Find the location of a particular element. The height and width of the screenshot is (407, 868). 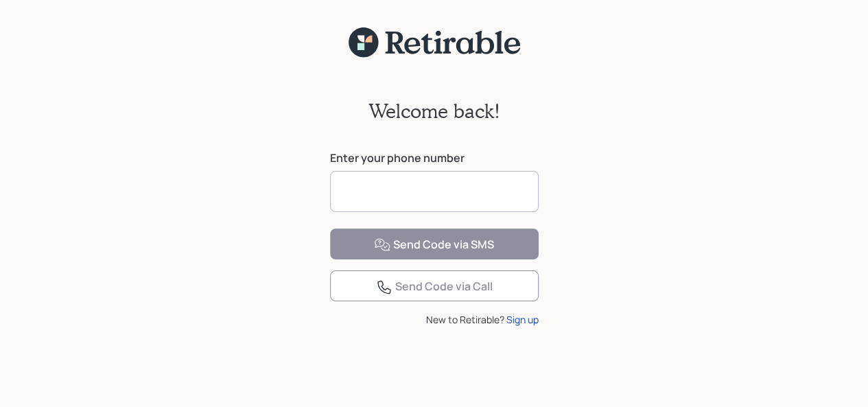

h2: Welcome back! is located at coordinates (435, 111).